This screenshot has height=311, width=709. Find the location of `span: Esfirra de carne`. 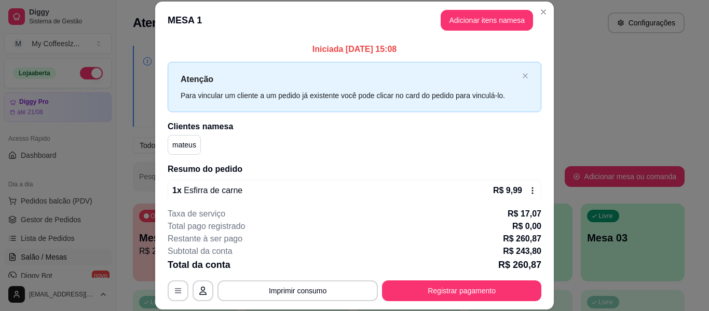

span: Esfirra de carne is located at coordinates (212, 190).